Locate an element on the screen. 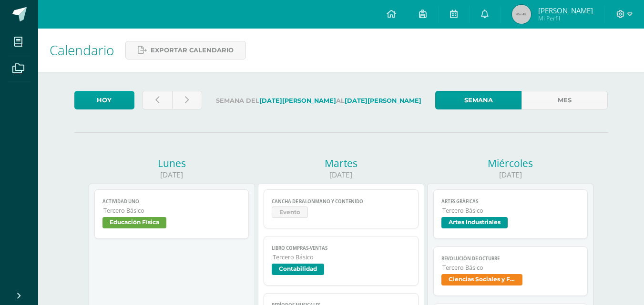 The image size is (644, 305). a: Actividad UnoTercero BásicoEducación Física is located at coordinates (172, 214).